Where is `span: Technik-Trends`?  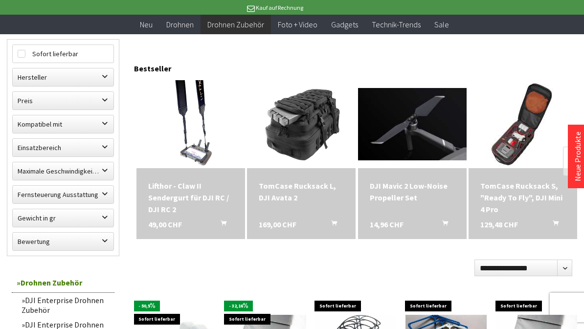 span: Technik-Trends is located at coordinates (396, 24).